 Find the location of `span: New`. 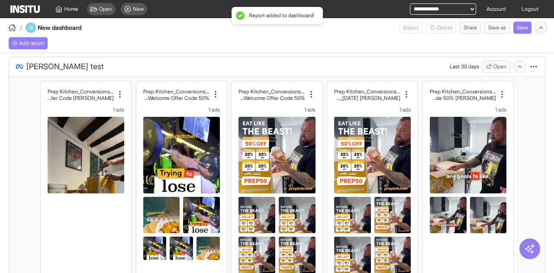

span: New is located at coordinates (138, 9).